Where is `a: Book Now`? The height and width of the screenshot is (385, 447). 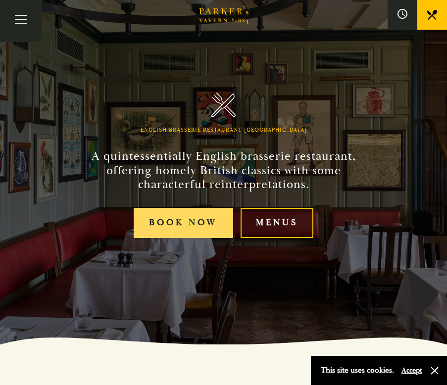
a: Book Now is located at coordinates (183, 223).